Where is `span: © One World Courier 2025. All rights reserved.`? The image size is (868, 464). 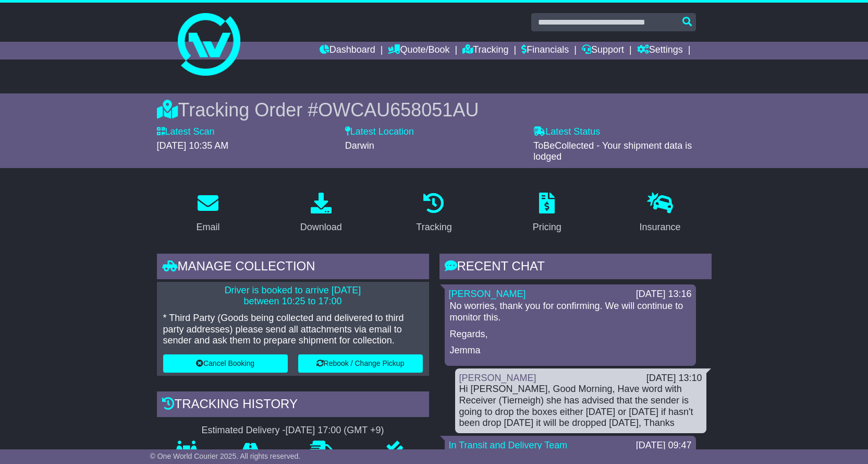 span: © One World Courier 2025. All rights reserved. is located at coordinates (225, 456).